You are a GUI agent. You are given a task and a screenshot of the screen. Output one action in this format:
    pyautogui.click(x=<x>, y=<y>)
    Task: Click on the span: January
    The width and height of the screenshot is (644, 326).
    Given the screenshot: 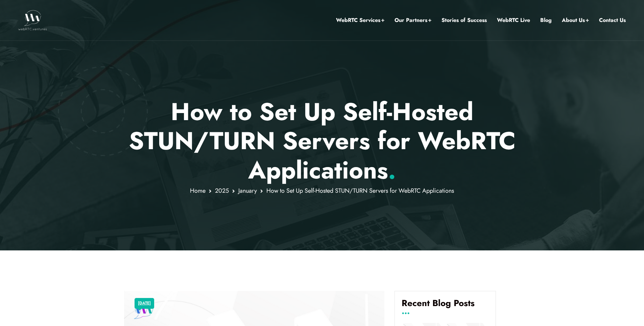 What is the action you would take?
    pyautogui.click(x=247, y=191)
    